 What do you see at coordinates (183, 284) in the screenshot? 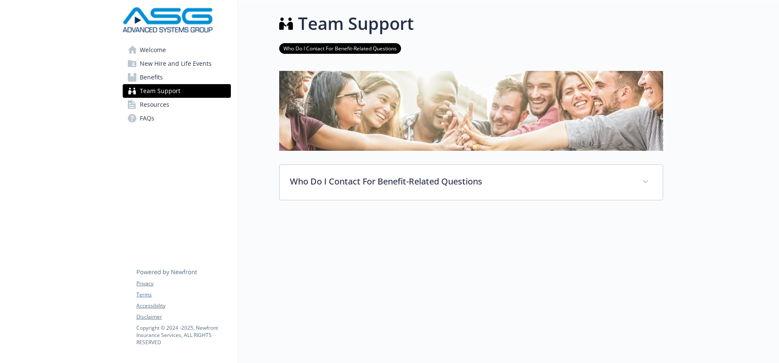
I see `a: Privacy` at bounding box center [183, 284].